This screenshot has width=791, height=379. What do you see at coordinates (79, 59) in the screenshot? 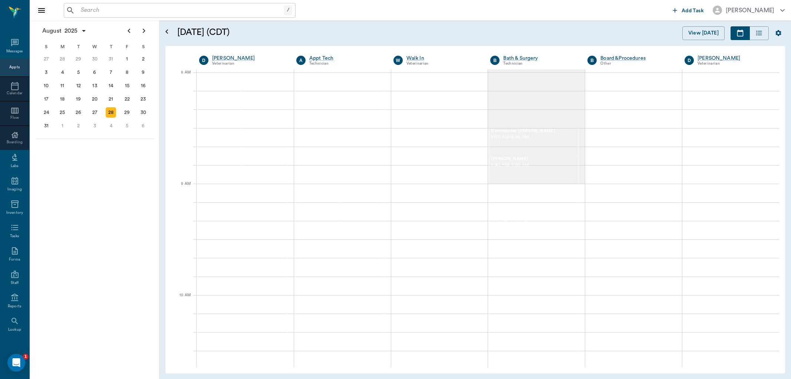
I see `div: Tuesday, July 29, 2025` at bounding box center [79, 59].